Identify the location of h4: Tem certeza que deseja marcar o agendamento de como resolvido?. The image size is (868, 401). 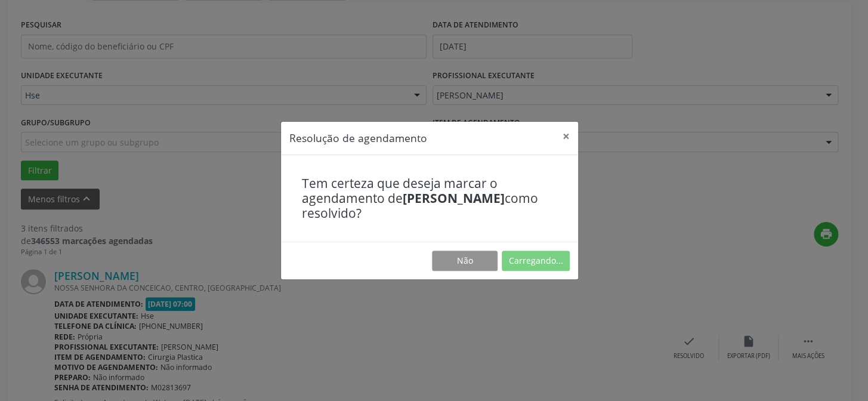
(429, 198).